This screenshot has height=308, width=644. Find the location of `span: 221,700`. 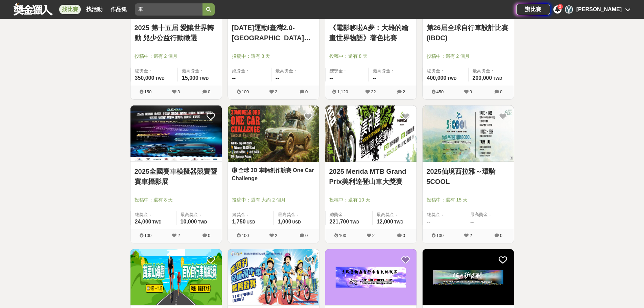

span: 221,700 is located at coordinates (339, 222).